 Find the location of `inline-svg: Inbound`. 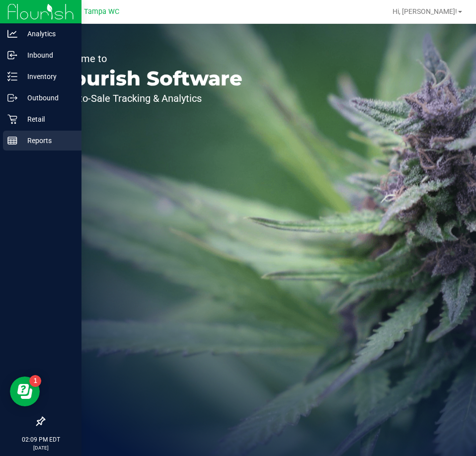

inline-svg: Inbound is located at coordinates (12, 55).